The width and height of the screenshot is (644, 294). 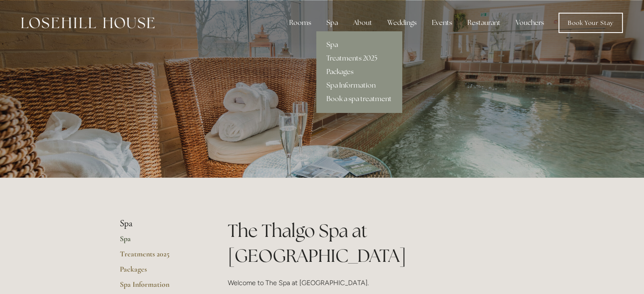 I want to click on div: Rooms, so click(x=300, y=23).